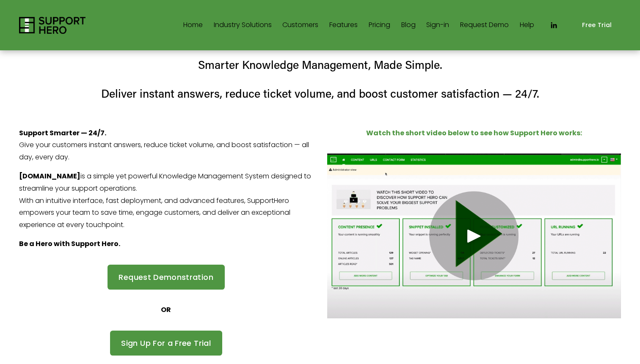  What do you see at coordinates (166, 310) in the screenshot?
I see `strong: OR` at bounding box center [166, 310].